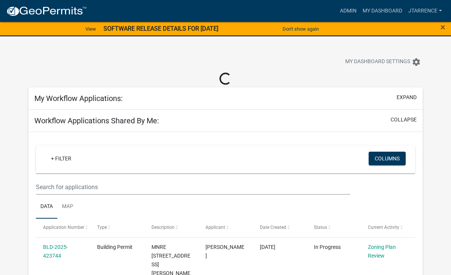 This screenshot has width=451, height=275. Describe the element at coordinates (63, 228) in the screenshot. I see `datatable-header-cell: Application Number` at that location.